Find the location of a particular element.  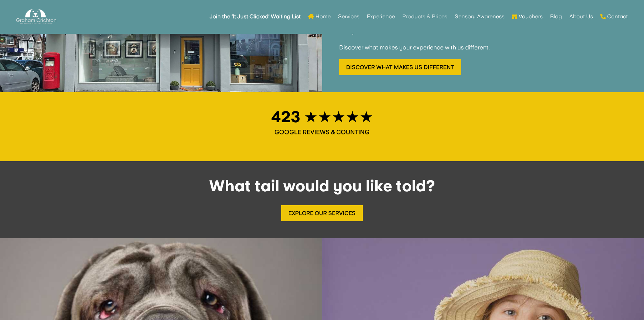

h1: What tail would you like told? is located at coordinates (322, 188).